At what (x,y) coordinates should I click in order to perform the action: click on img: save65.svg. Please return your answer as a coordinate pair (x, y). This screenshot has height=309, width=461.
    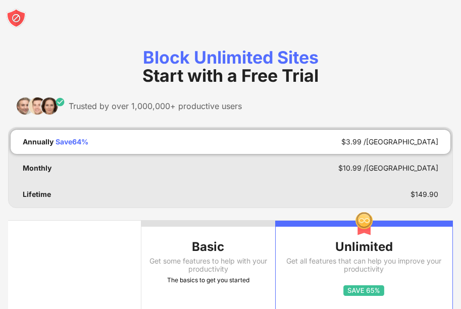
    Looking at the image, I should click on (363, 290).